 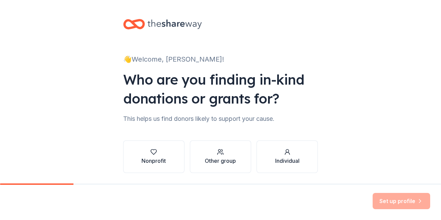 I want to click on button: Individual, so click(x=287, y=157).